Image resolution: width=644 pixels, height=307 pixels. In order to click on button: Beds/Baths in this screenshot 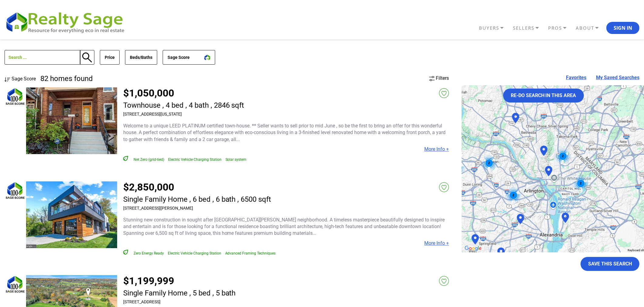, I will do `click(141, 57)`.